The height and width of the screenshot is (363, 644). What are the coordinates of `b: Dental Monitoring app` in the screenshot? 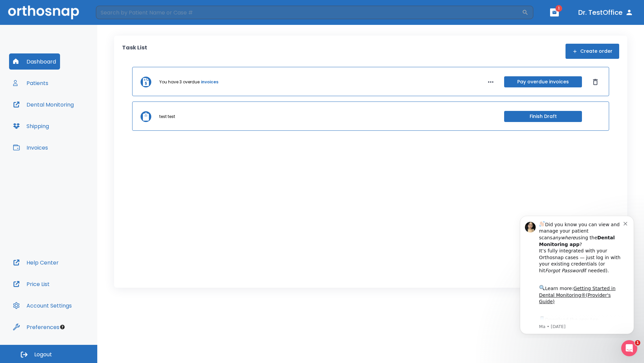 It's located at (67, 31).